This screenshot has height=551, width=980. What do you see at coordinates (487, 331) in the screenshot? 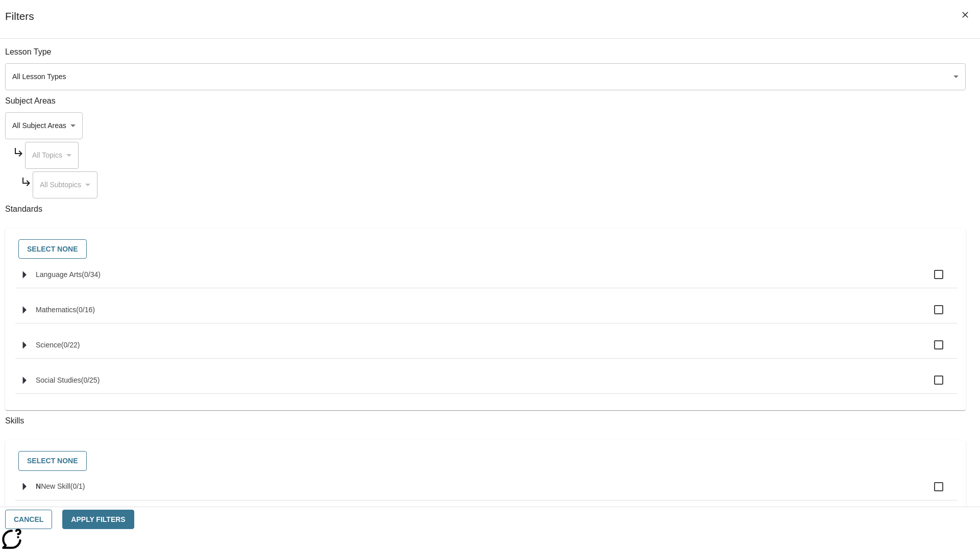
I see `ul: Select standards` at bounding box center [487, 331].